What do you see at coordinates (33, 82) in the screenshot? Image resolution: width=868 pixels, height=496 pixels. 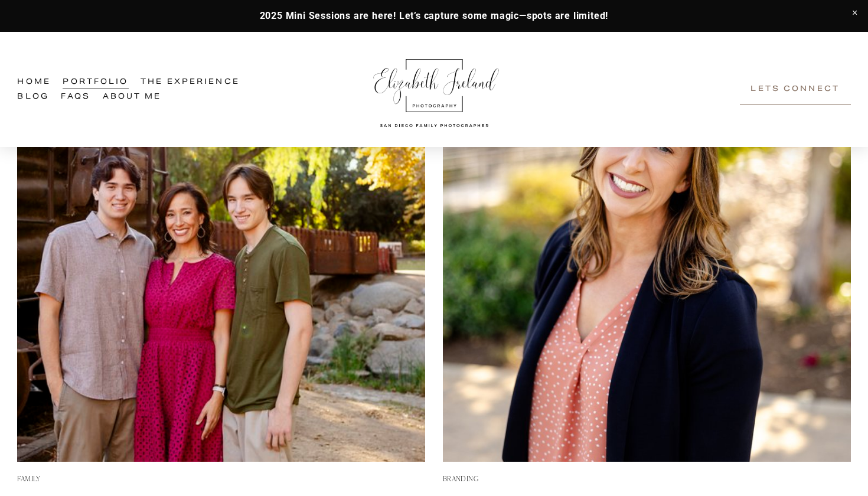 I see `a: Home` at bounding box center [33, 82].